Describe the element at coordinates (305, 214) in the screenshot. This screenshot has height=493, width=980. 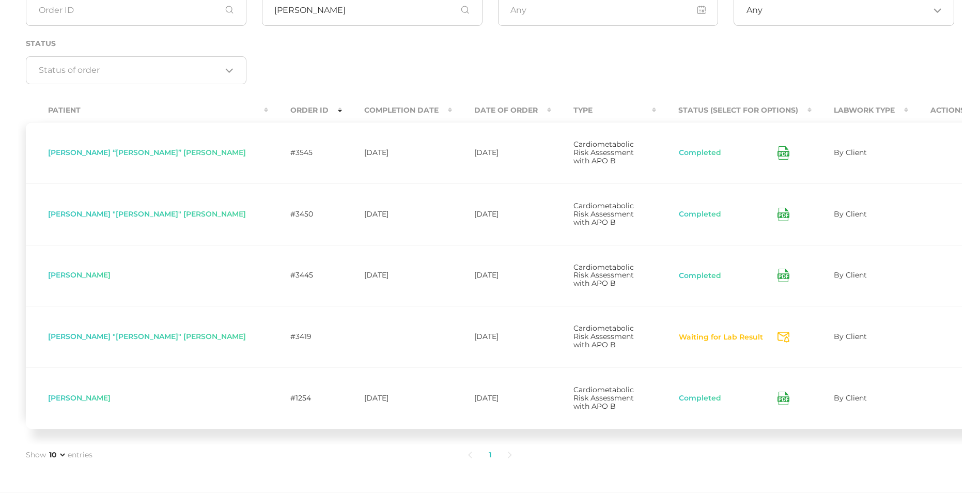
I see `td: #3450` at that location.